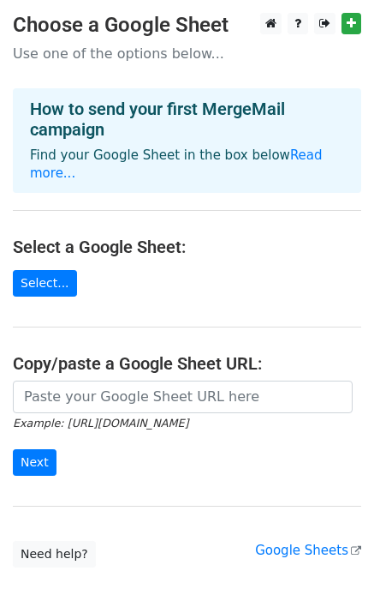 The width and height of the screenshot is (374, 607). Describe the element at coordinates (54, 554) in the screenshot. I see `a: Need help?` at that location.